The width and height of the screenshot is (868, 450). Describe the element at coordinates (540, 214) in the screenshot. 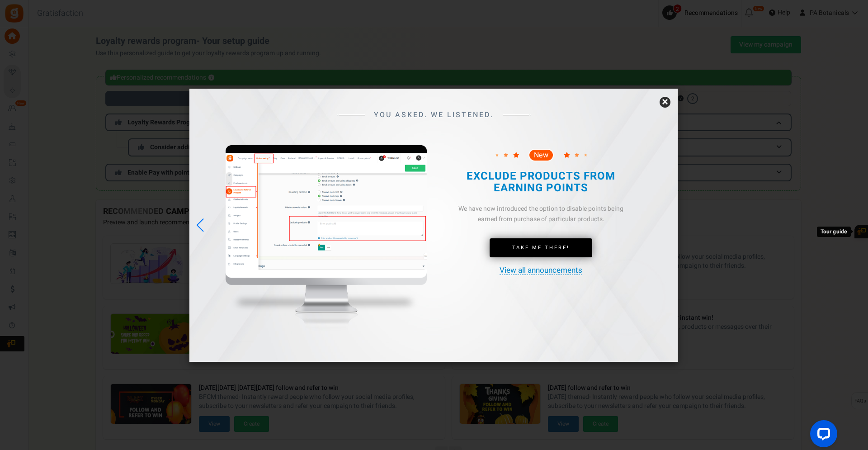

I see `div: We have now introduced the option to disable points being earned from purchase of particular prod...` at that location.